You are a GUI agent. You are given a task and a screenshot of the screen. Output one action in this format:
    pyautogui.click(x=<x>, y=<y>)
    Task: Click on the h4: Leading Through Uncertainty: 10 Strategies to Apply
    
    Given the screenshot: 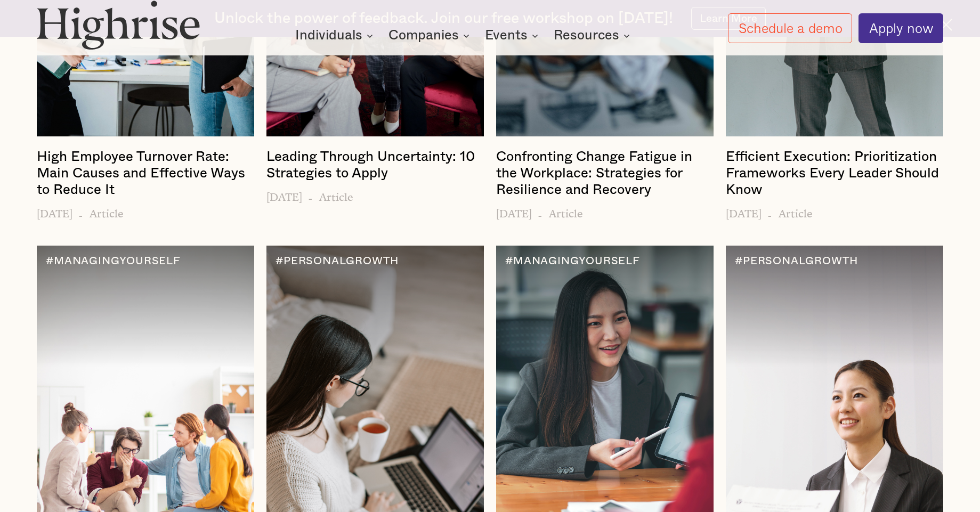 What is the action you would take?
    pyautogui.click(x=376, y=165)
    